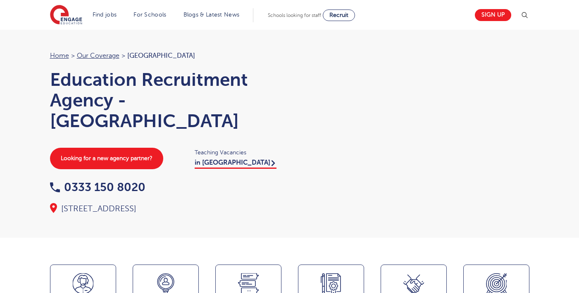 This screenshot has width=579, height=293. What do you see at coordinates (339, 15) in the screenshot?
I see `span: Recruit` at bounding box center [339, 15].